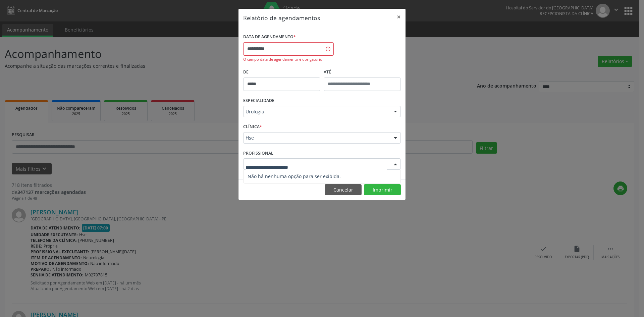  What do you see at coordinates (399, 17) in the screenshot?
I see `button: Close` at bounding box center [399, 17].